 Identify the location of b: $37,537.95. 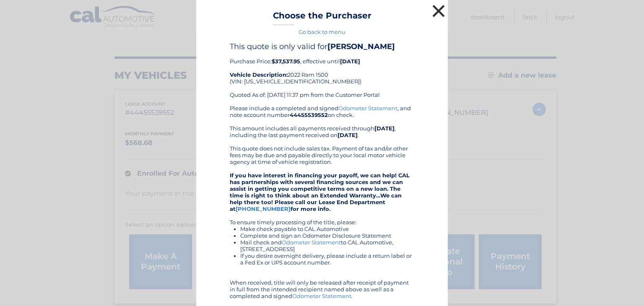
(286, 61).